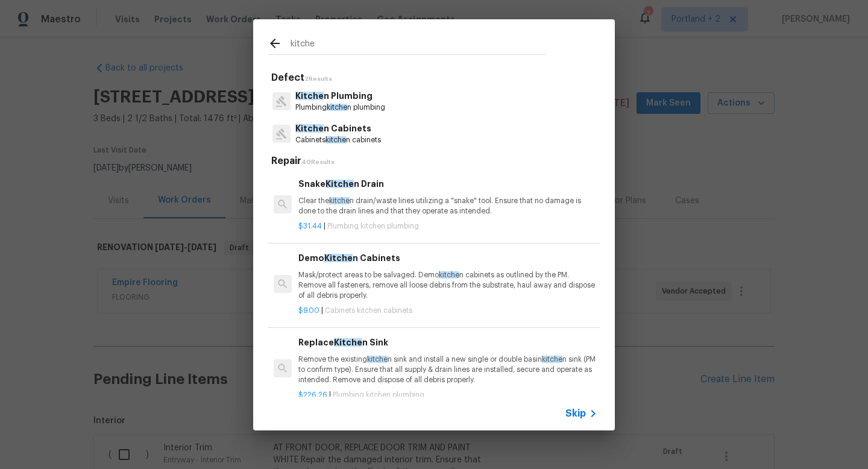  Describe the element at coordinates (575, 414) in the screenshot. I see `span: Skip` at that location.